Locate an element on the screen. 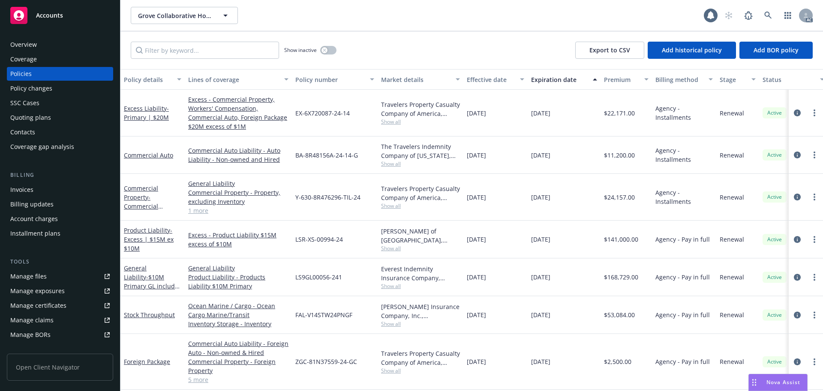 This screenshot has width=823, height=391. div: Travelers Property Casualty Company of America, Travelers Insurance is located at coordinates (421, 358).